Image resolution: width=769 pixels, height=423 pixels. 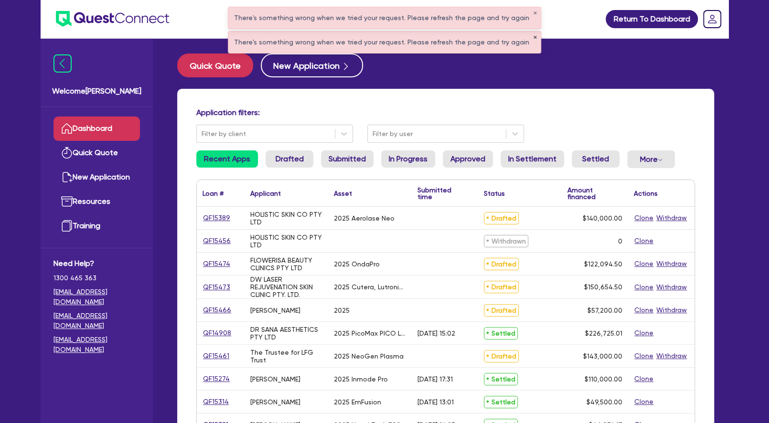 What do you see at coordinates (67, 202) in the screenshot?
I see `img: resources` at bounding box center [67, 202].